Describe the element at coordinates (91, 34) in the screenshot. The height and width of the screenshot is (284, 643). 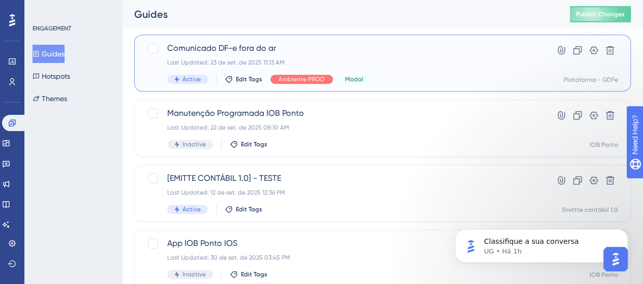
I see `span: Classifique a sua conversa` at that location.